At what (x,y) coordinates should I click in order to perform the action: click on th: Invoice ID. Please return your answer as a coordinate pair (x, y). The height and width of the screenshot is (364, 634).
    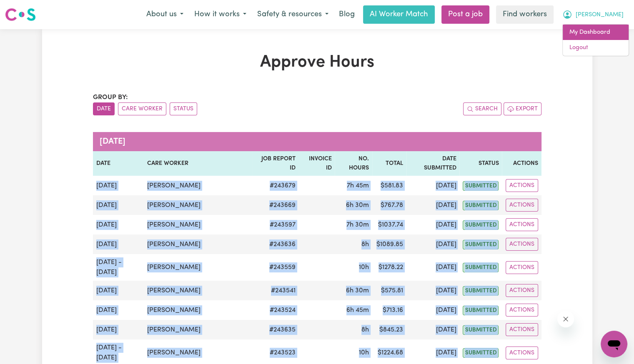
    Looking at the image, I should click on (317, 163).